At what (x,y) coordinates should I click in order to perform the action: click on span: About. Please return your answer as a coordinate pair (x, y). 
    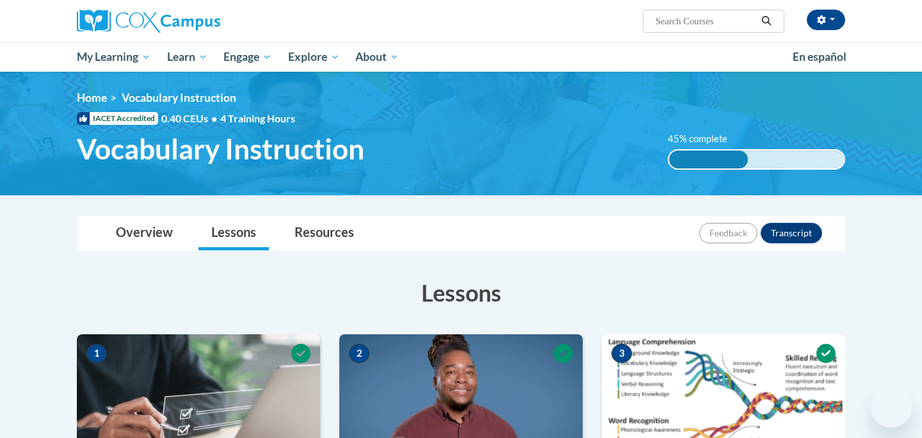
    Looking at the image, I should click on (377, 57).